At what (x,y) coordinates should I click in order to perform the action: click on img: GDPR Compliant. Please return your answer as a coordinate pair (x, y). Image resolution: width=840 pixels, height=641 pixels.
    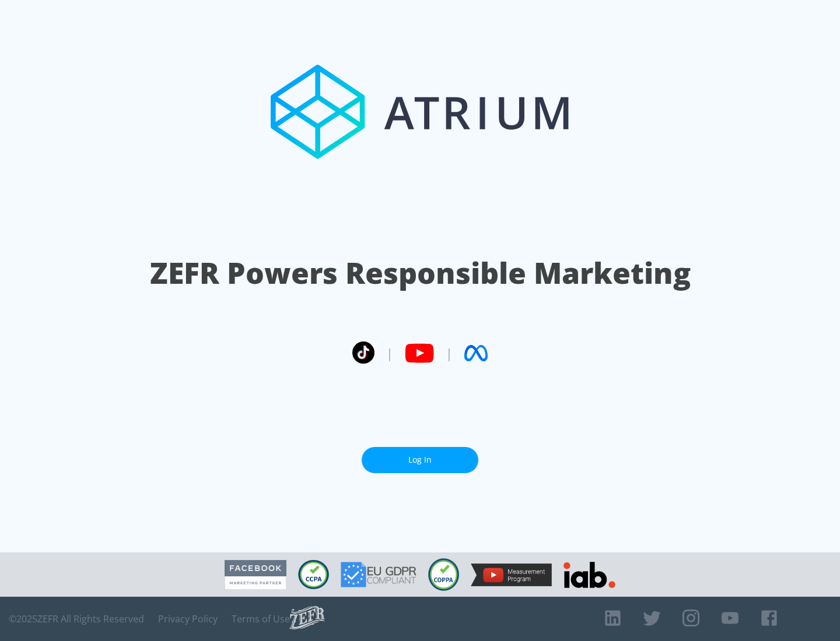
    Looking at the image, I should click on (379, 575).